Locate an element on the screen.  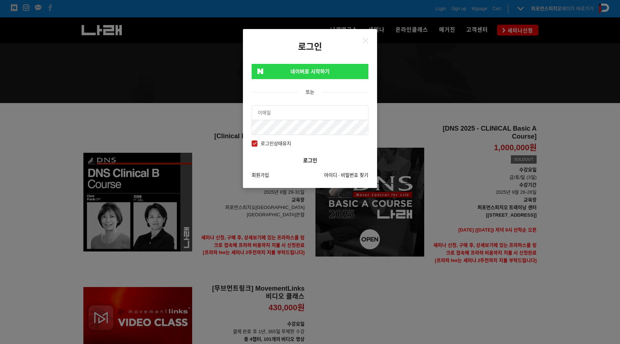
a: 네이버로 시작하기 is located at coordinates (310, 71).